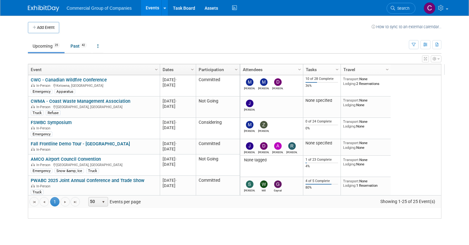 This screenshot has height=245, width=469. Describe the element at coordinates (406, 27) in the screenshot. I see `a: How to sync to an external calendar...` at that location.